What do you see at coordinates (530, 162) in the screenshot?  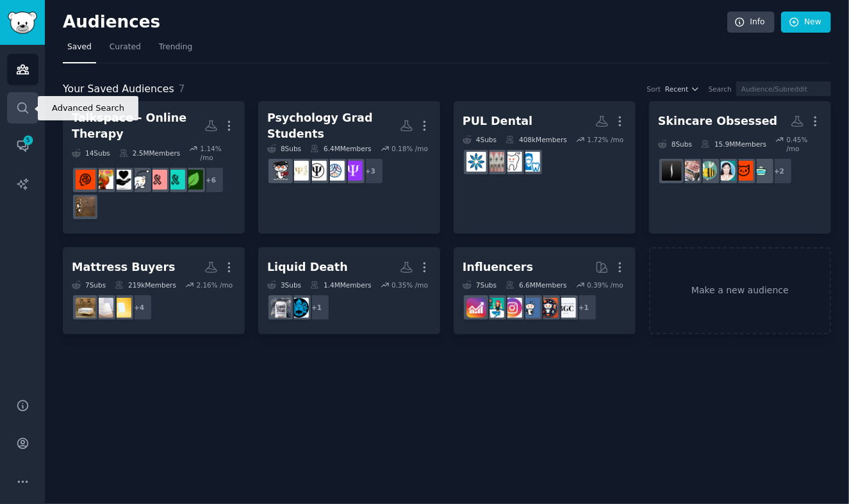 I see `img: askdentists` at bounding box center [530, 162].